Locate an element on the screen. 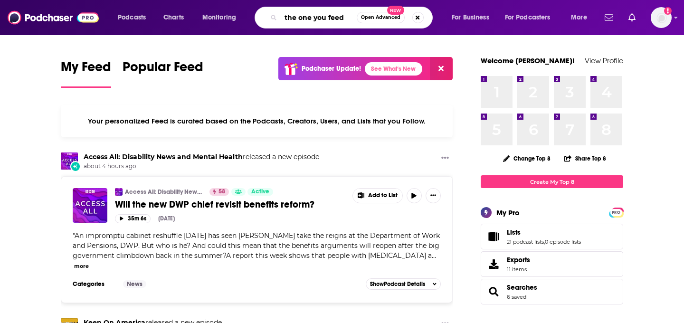 The width and height of the screenshot is (684, 323). a: Charts is located at coordinates (173, 18).